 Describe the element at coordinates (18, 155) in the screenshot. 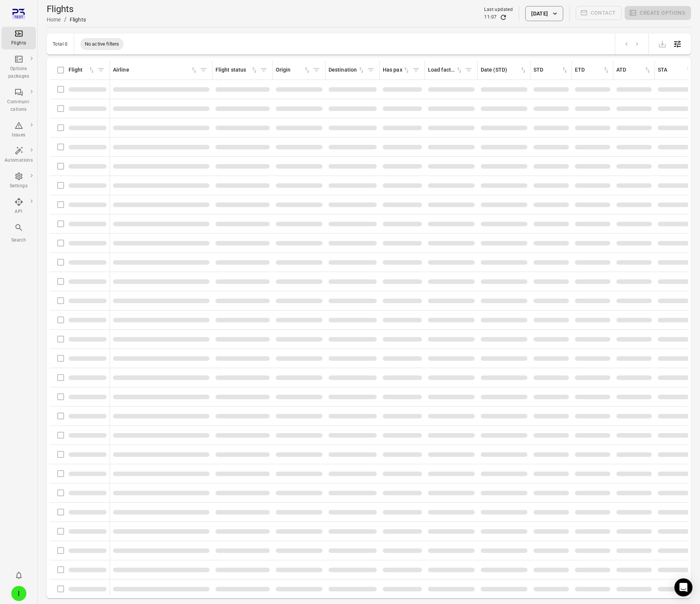

I see `a: Automations` at that location.